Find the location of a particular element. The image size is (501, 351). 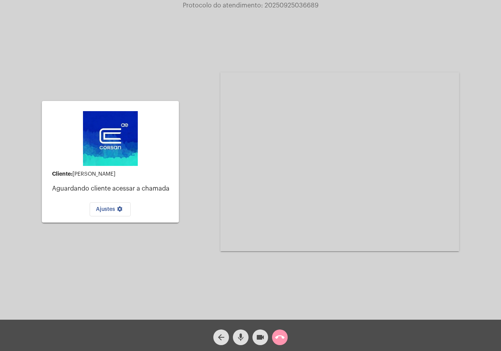

p: Aguardando cliente acessar a chamada is located at coordinates (112, 189).